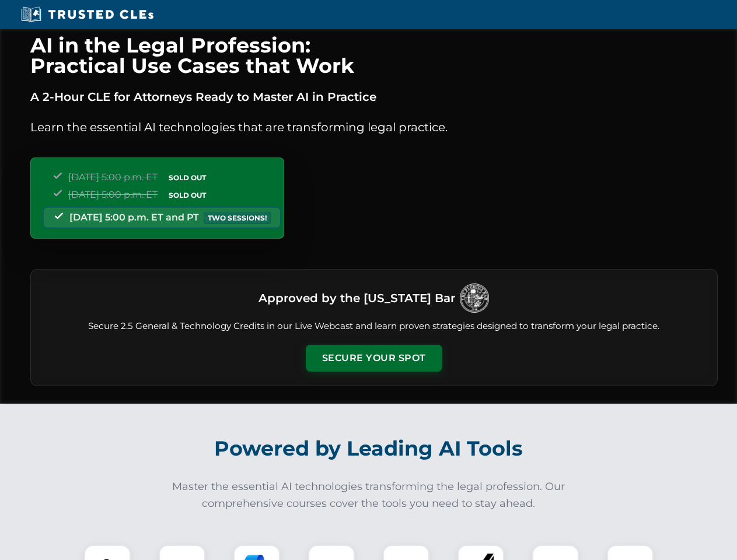 This screenshot has width=737, height=560. What do you see at coordinates (374, 358) in the screenshot?
I see `button: Secure Your Spot` at bounding box center [374, 358].